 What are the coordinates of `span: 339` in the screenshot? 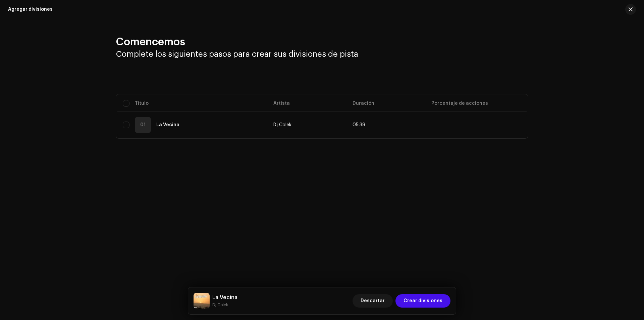 It's located at (359, 124).